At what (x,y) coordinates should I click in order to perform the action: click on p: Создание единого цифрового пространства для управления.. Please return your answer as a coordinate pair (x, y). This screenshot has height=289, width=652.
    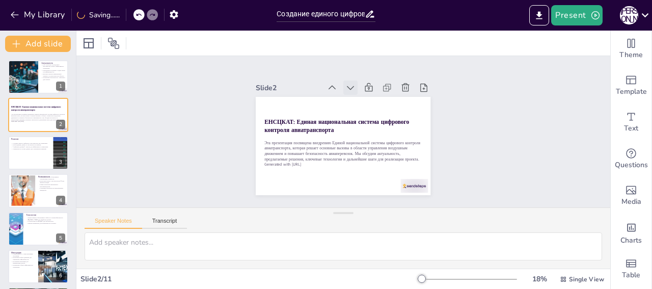
    Looking at the image, I should click on (31, 143).